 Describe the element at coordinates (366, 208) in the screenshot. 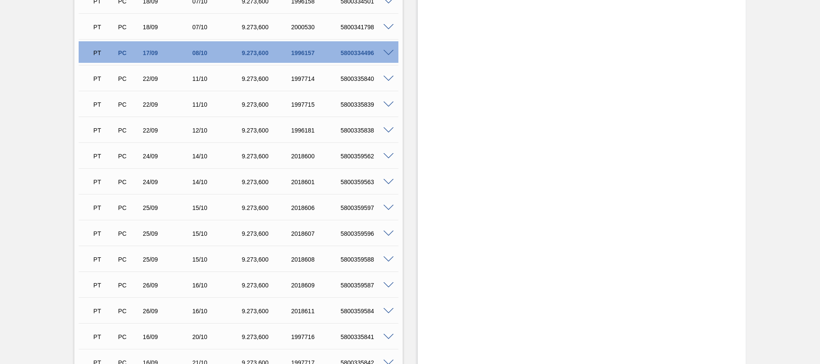

I see `div: 5800359597` at that location.